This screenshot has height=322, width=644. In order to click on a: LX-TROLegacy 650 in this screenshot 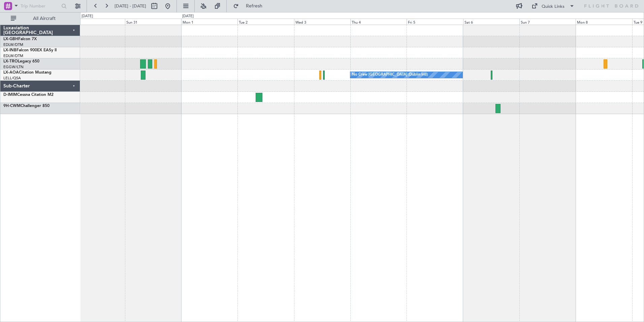, I will do `click(21, 62)`.